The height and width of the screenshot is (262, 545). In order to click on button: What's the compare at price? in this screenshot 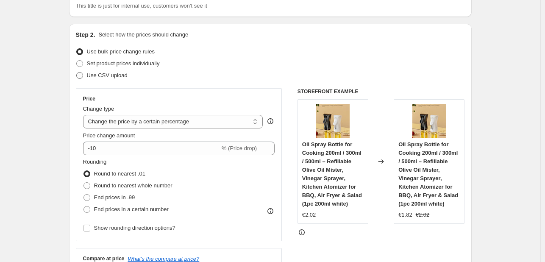, I will do `click(164, 259)`.